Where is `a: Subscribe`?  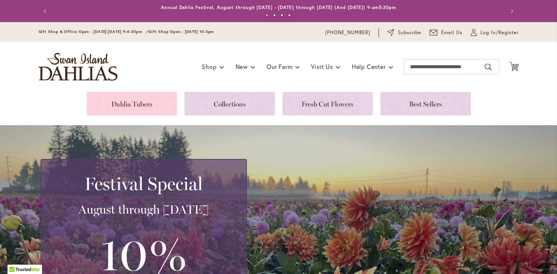
a: Subscribe is located at coordinates (404, 33).